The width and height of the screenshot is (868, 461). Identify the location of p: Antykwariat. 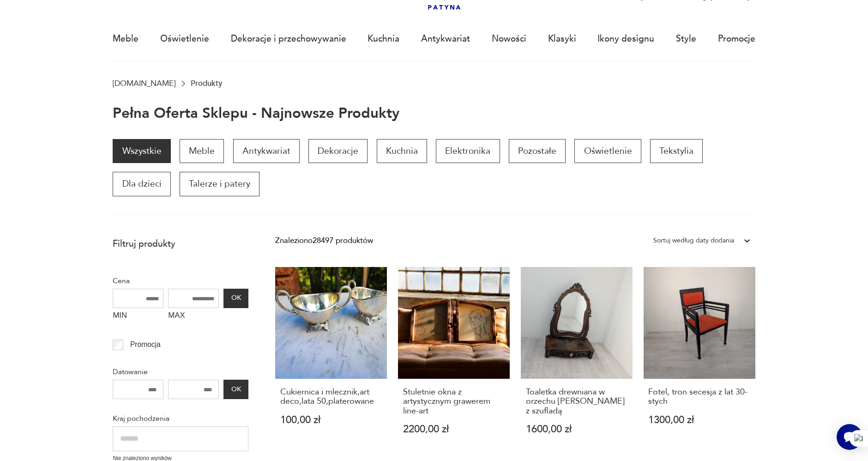
(267, 151).